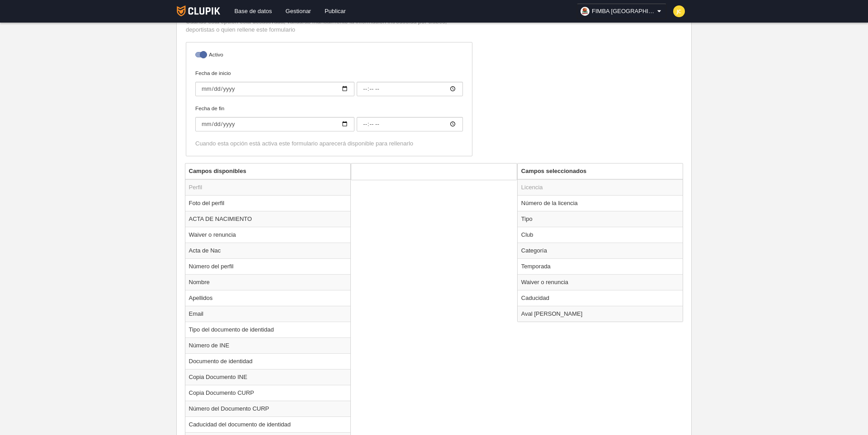 The width and height of the screenshot is (868, 435). Describe the element at coordinates (268, 298) in the screenshot. I see `td: Apellidos` at that location.